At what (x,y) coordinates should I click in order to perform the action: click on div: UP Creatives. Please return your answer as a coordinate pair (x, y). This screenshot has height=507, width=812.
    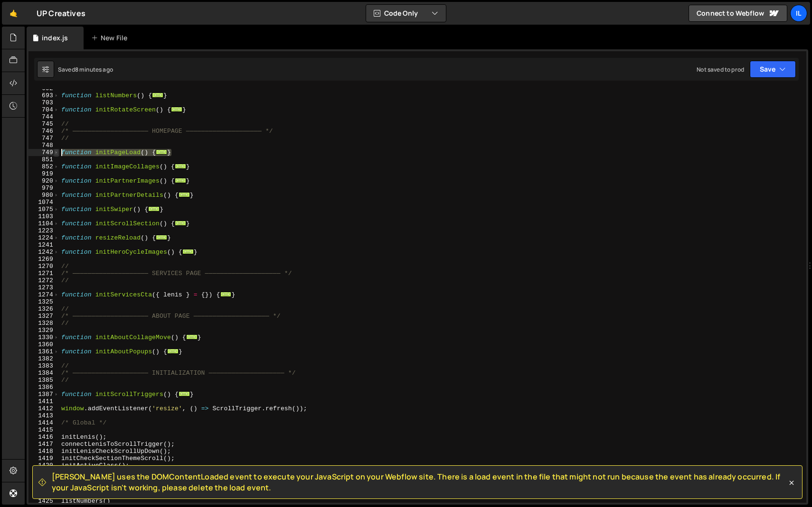
    Looking at the image, I should click on (61, 13).